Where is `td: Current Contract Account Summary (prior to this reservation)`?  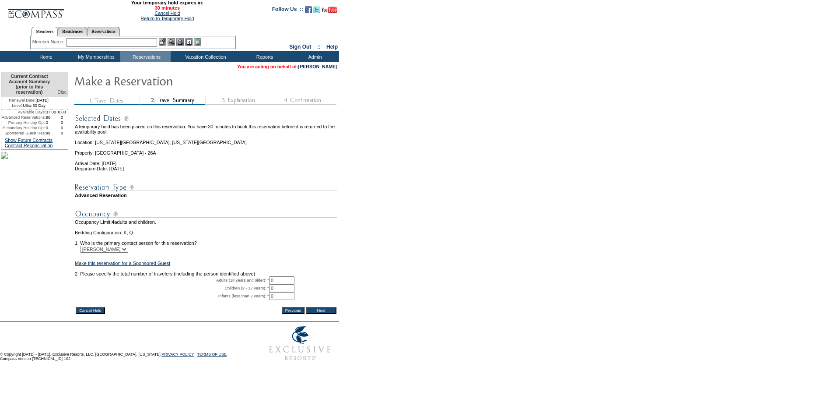 td: Current Contract Account Summary (prior to this reservation) is located at coordinates (28, 84).